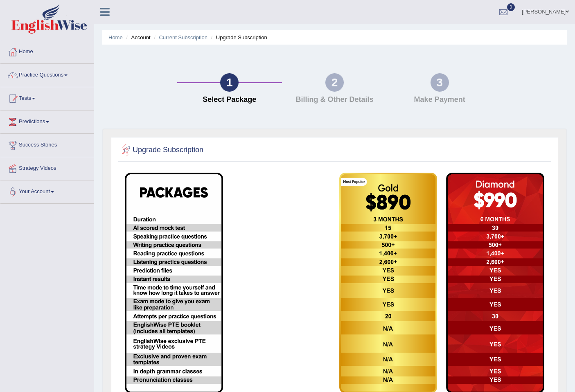 This screenshot has width=575, height=392. What do you see at coordinates (229, 82) in the screenshot?
I see `div: 1` at bounding box center [229, 82].